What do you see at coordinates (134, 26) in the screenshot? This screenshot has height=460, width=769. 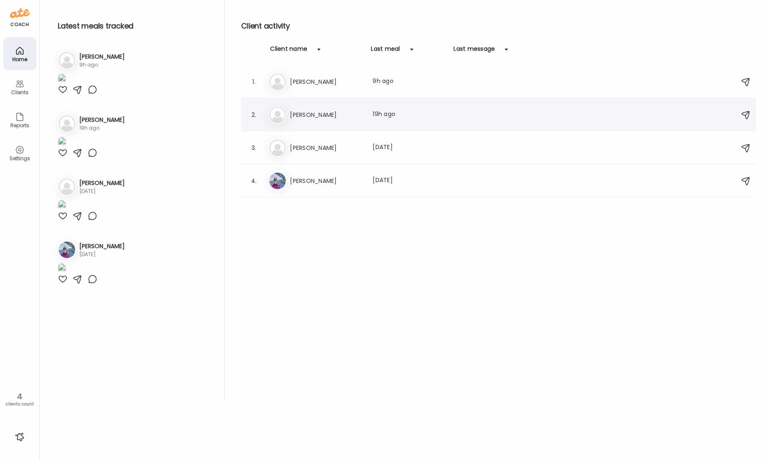 I see `h2: Latest meals tracked` at bounding box center [134, 26].